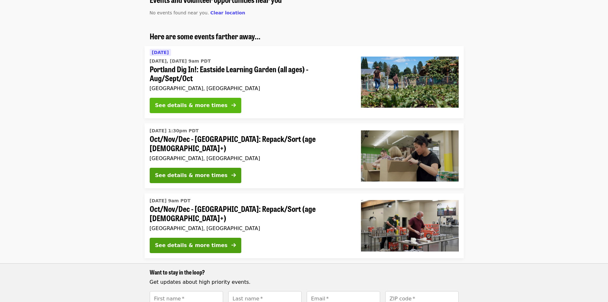  Describe the element at coordinates (205, 36) in the screenshot. I see `span: Here are some events farther away...` at that location.